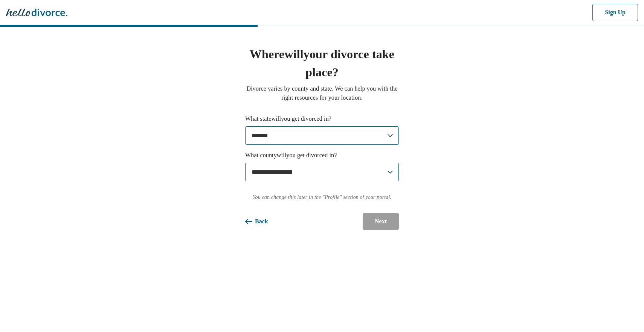 This screenshot has width=644, height=332. Describe the element at coordinates (322, 63) in the screenshot. I see `h1: Where will your divorce take place?` at that location.